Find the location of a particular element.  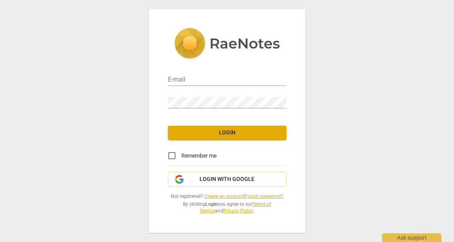

div: Ask support is located at coordinates (411, 238).